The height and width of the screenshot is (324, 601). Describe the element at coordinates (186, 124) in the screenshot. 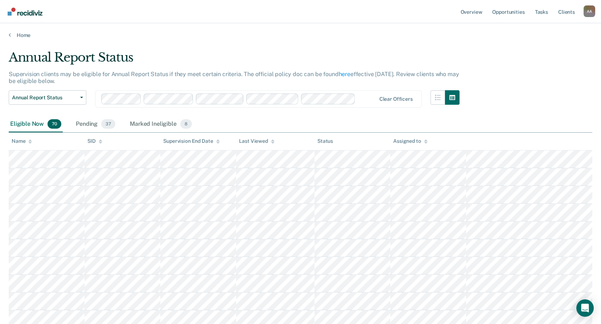

I see `span: 8` at that location.